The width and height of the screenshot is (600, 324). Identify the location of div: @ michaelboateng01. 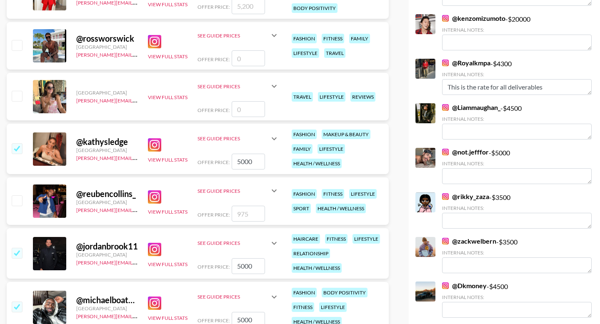
(107, 300).